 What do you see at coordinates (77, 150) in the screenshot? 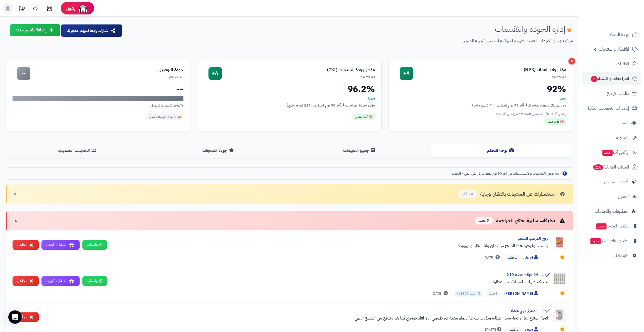
I see `button: التحليلات التفصيلية` at bounding box center [77, 150].